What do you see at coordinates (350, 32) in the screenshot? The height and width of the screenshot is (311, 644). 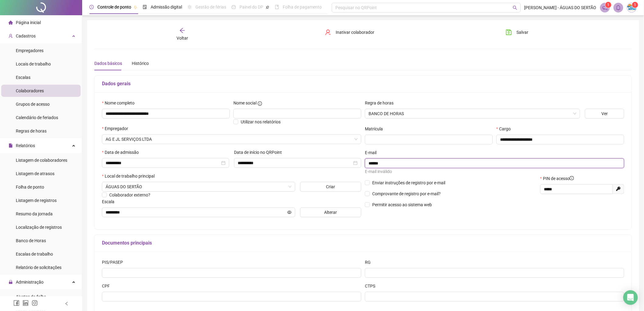 I see `button: Inativar colaborador` at bounding box center [350, 32].